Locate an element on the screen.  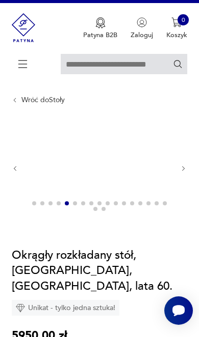
img: Ikona koszyka is located at coordinates (176, 22).